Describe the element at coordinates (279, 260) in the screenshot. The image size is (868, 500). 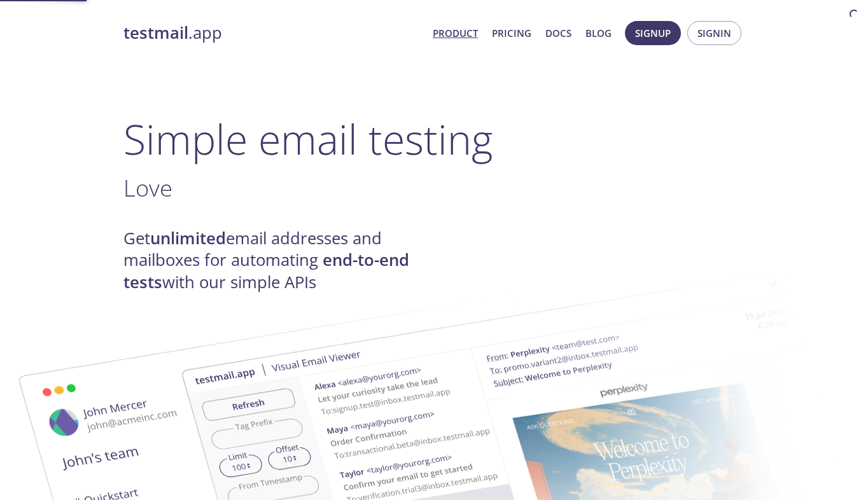
I see `h4: Get email addresses and mailboxes for automating with our simple APIs` at that location.